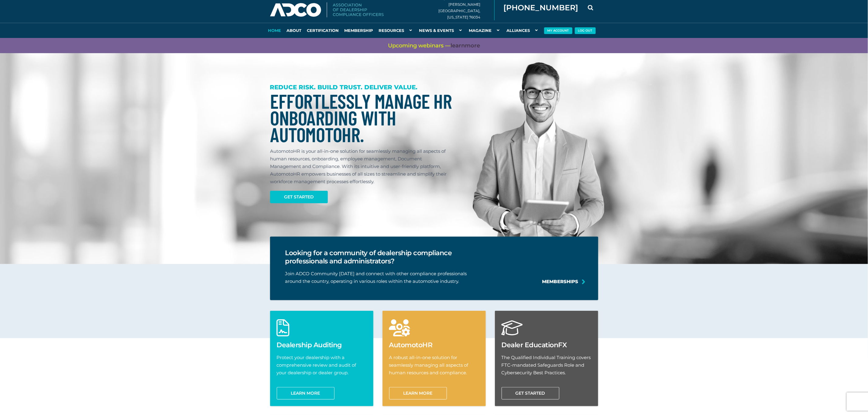  What do you see at coordinates (322, 345) in the screenshot?
I see `h2: Dealership Auditing` at bounding box center [322, 345].